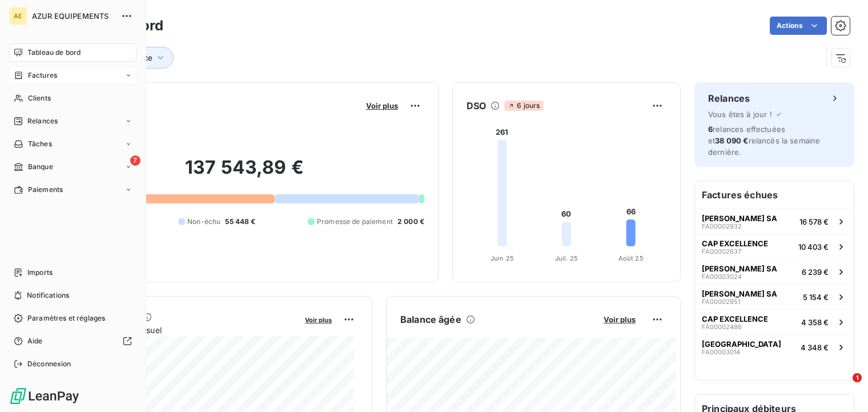  I want to click on span: FA00002486, so click(721, 327).